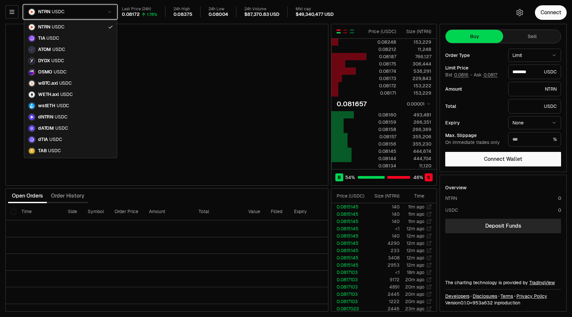  I want to click on span: WETH.axl, so click(48, 95).